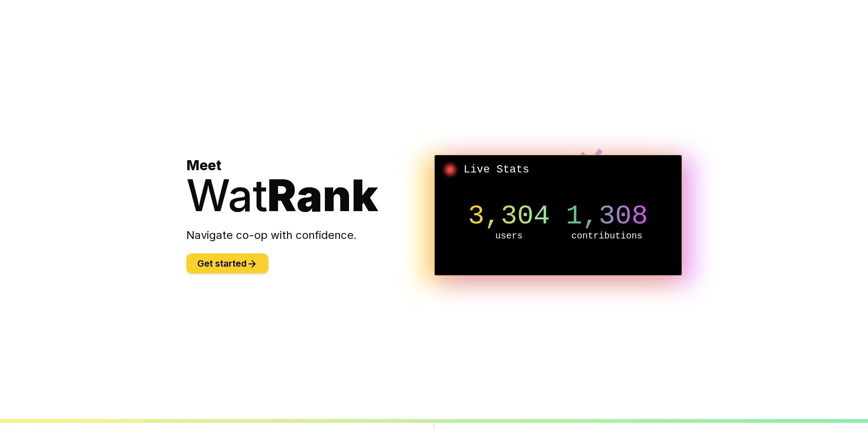 The image size is (868, 430). Describe the element at coordinates (509, 216) in the screenshot. I see `p: 3,304` at that location.